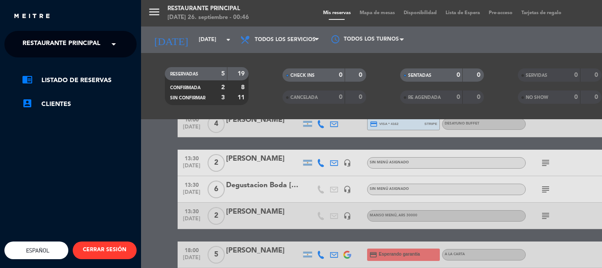  Describe the element at coordinates (104, 250) in the screenshot. I see `button: CERRAR SESIÓN` at that location.